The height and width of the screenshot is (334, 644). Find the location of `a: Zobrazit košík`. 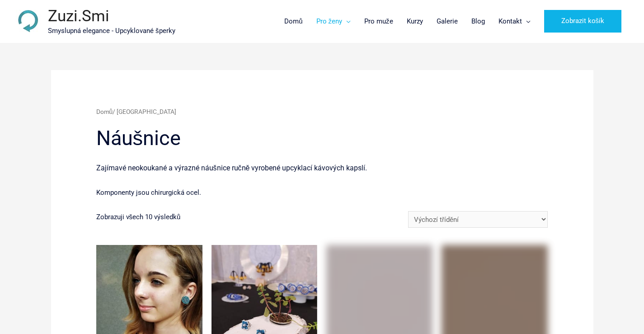

a: Zobrazit košík is located at coordinates (583, 22).